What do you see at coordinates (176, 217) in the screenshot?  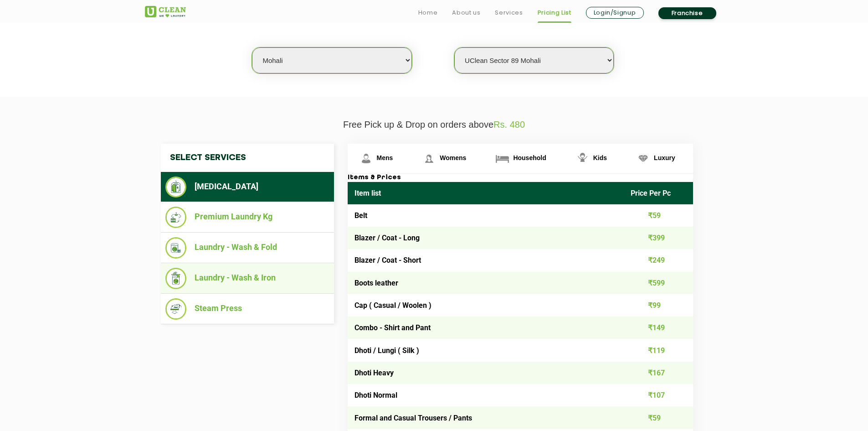 I see `img: Premium Laundry Kg` at bounding box center [176, 217].